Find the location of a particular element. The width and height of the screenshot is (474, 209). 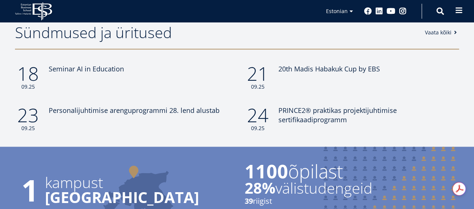

span: kampust is located at coordinates (137, 182).